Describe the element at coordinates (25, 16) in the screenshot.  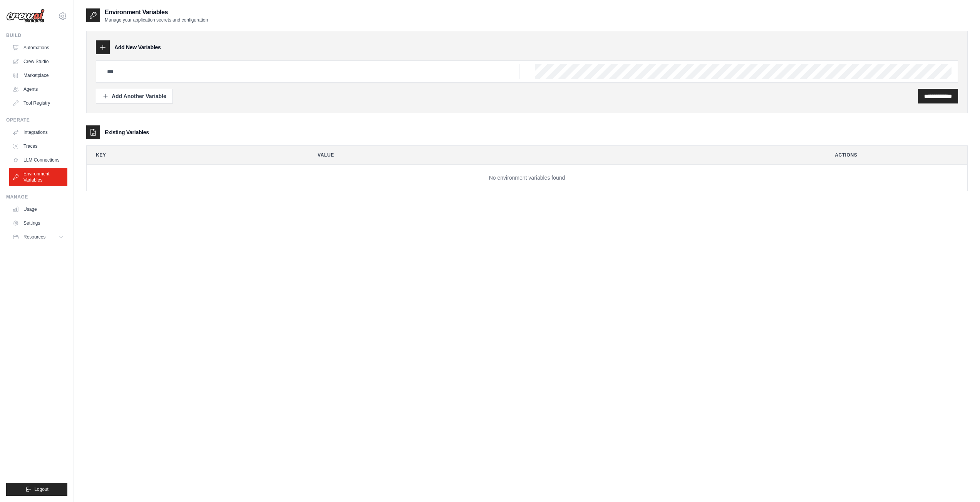
I see `img: Logo` at that location.